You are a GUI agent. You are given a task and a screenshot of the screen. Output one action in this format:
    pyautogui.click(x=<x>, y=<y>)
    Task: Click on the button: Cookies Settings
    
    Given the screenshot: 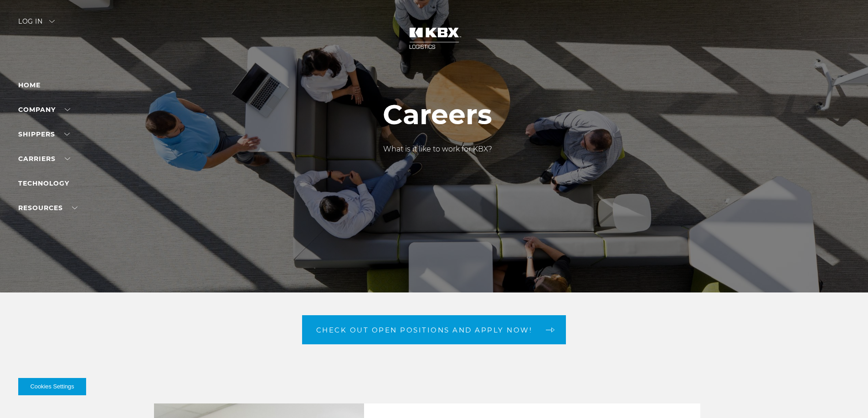 What is the action you would take?
    pyautogui.click(x=52, y=387)
    